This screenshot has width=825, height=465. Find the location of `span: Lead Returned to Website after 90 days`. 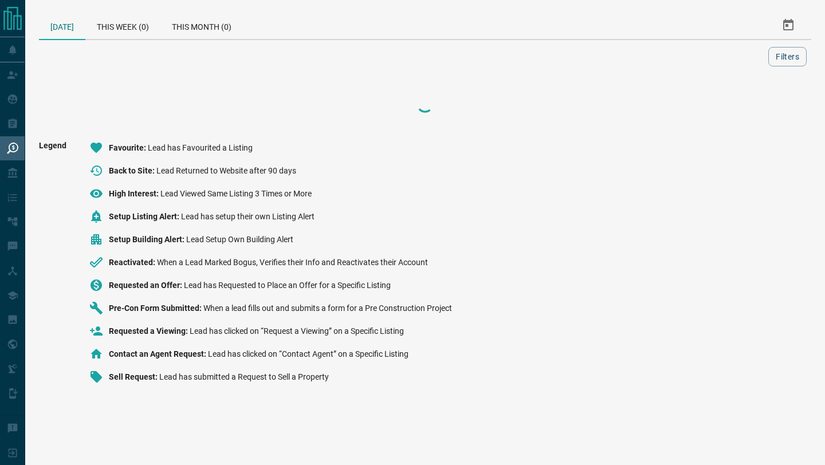

span: Lead Returned to Website after 90 days is located at coordinates (226, 171).